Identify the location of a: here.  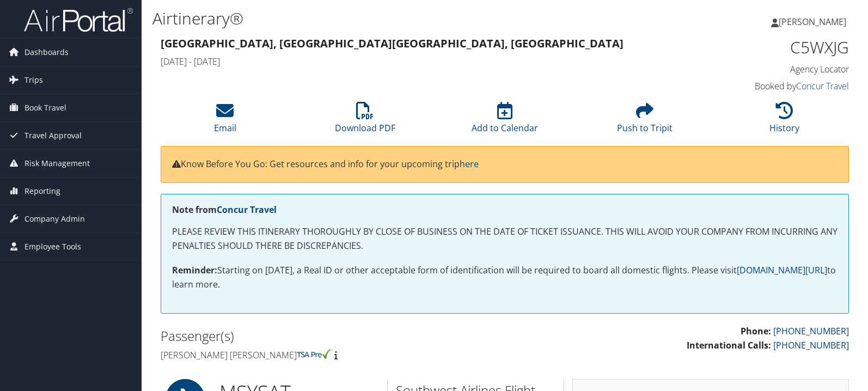
(469, 164).